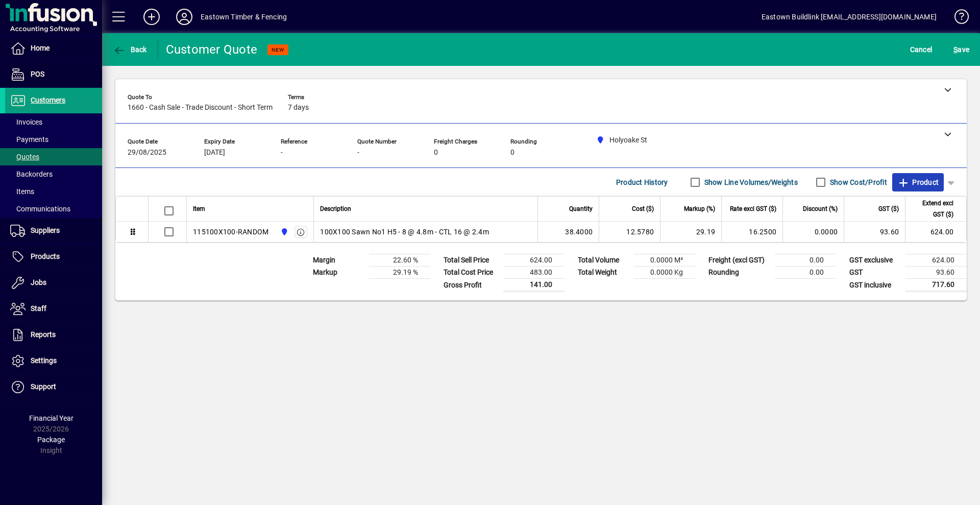 Image resolution: width=980 pixels, height=505 pixels. I want to click on a: Staff, so click(53, 309).